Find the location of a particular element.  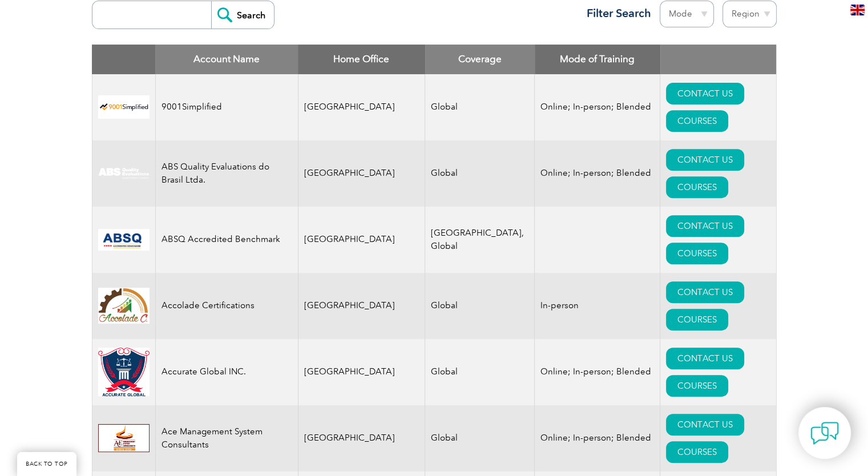

h3: Filter Search is located at coordinates (615, 13).